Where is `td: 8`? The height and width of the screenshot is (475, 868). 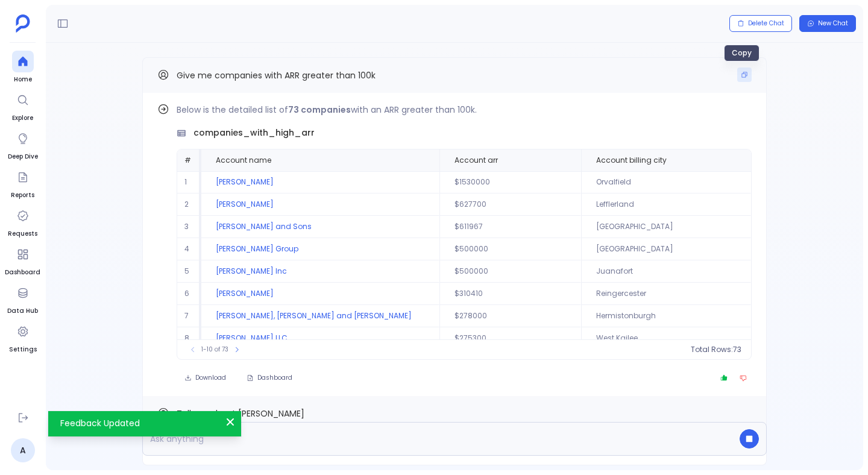 td: 8 is located at coordinates (190, 338).